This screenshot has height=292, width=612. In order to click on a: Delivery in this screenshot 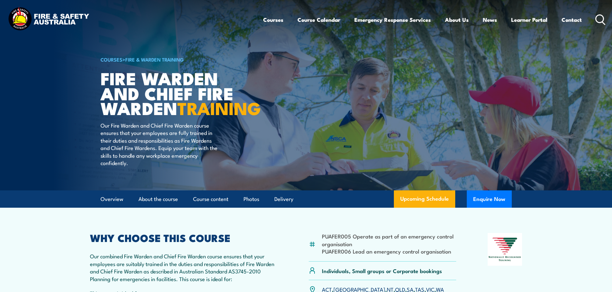, I will do `click(283, 199)`.